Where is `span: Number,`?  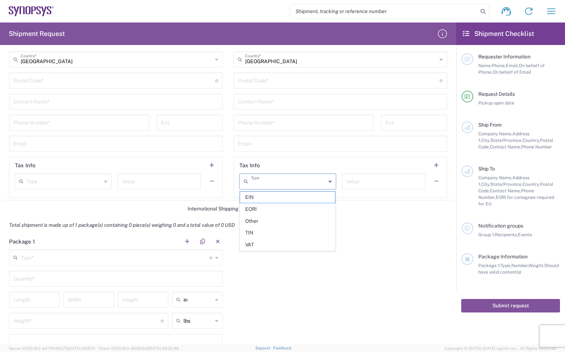
span: Number, is located at coordinates (519, 265).